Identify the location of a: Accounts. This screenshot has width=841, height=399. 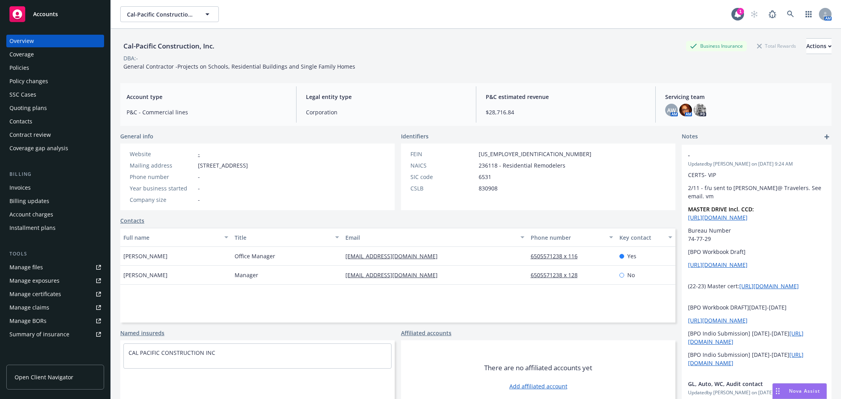
(55, 14).